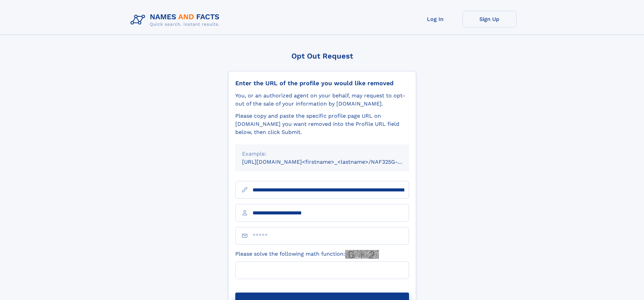  I want to click on div: Opt Out Request, so click(322, 56).